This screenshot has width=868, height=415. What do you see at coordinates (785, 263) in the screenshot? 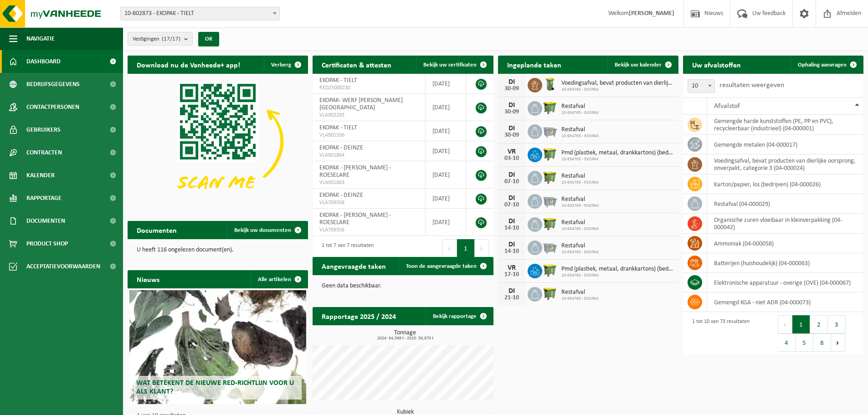
I see `td: batterijen (huishoudelijk) (04-000063)` at bounding box center [785, 263].